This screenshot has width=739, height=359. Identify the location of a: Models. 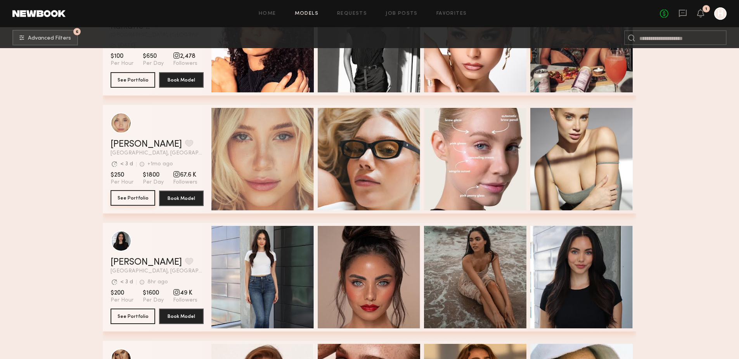
(307, 14).